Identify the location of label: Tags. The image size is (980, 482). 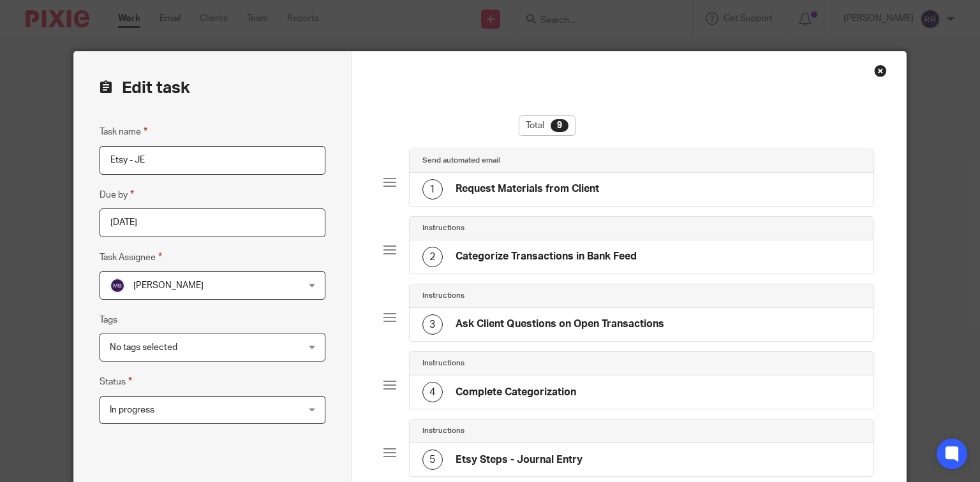
(108, 320).